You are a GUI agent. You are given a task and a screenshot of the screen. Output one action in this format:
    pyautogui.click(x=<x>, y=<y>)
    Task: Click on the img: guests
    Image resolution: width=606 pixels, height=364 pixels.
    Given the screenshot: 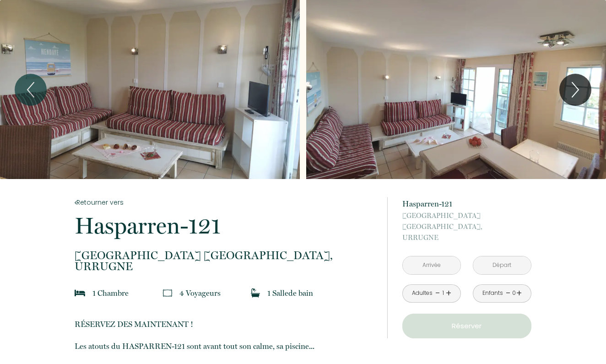 What is the action you would take?
    pyautogui.click(x=168, y=293)
    